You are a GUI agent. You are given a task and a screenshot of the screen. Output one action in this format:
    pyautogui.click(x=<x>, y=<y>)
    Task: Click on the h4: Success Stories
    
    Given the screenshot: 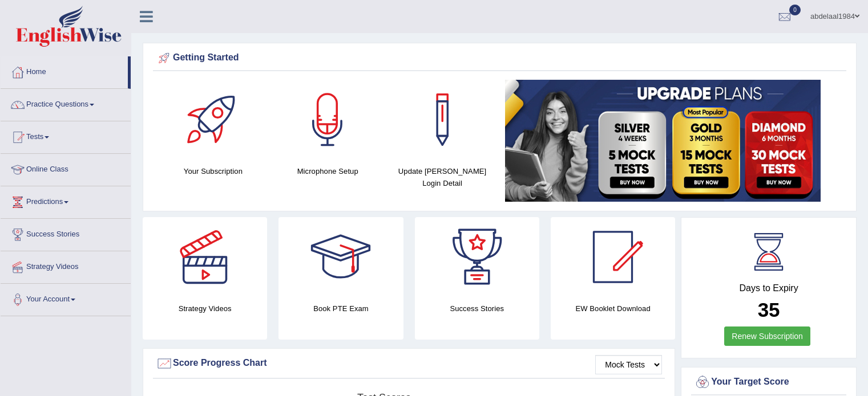 What is the action you would take?
    pyautogui.click(x=477, y=308)
    